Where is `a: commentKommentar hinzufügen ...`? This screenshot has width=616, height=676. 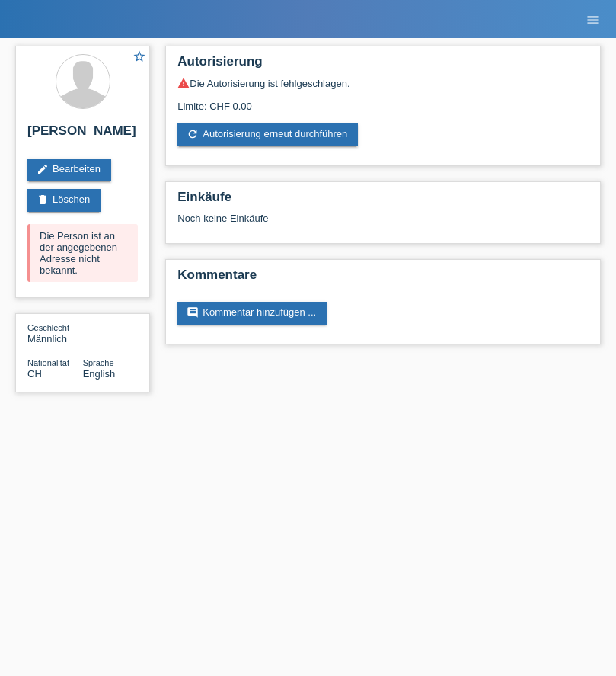
a: commentKommentar hinzufügen ... is located at coordinates (252, 313).